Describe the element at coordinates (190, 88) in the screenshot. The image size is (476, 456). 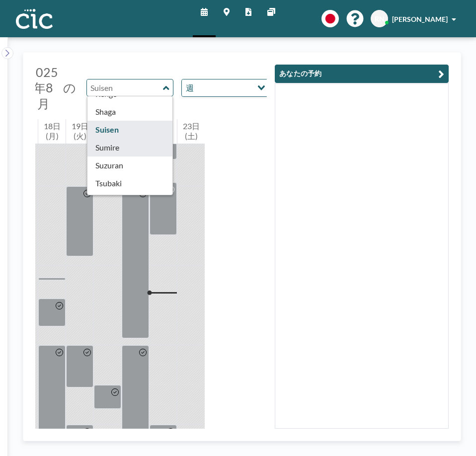
I see `span: 週` at that location.